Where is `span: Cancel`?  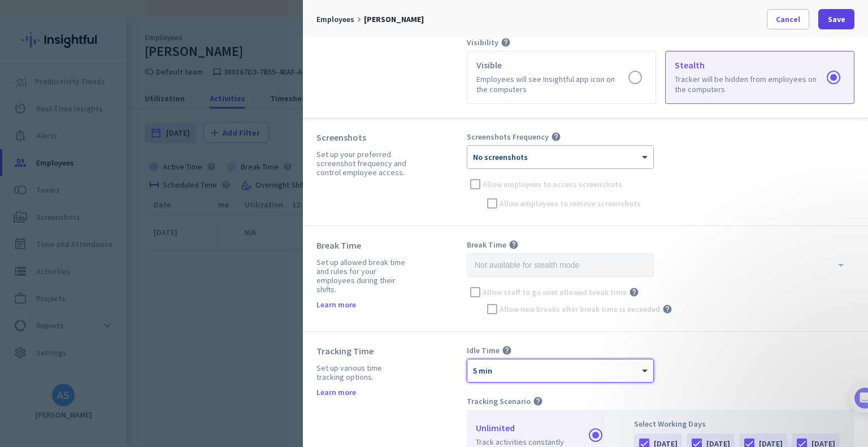
span: Cancel is located at coordinates (788, 19).